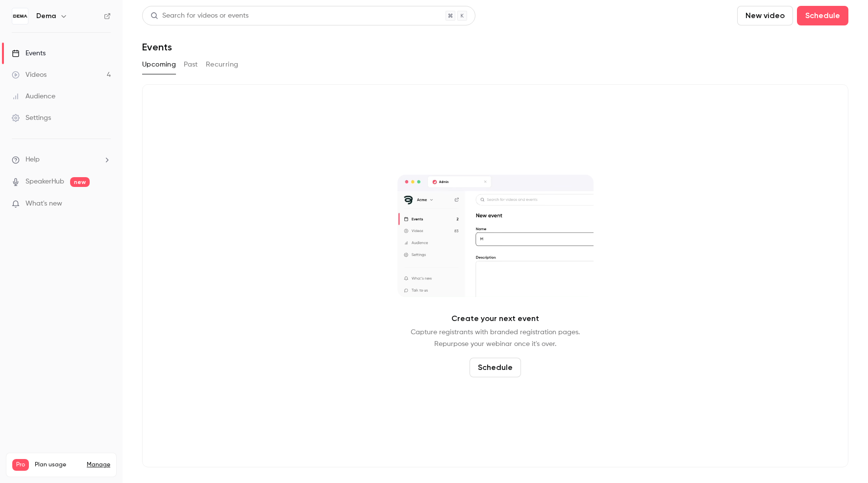  Describe the element at coordinates (222, 64) in the screenshot. I see `button: Recurring` at that location.